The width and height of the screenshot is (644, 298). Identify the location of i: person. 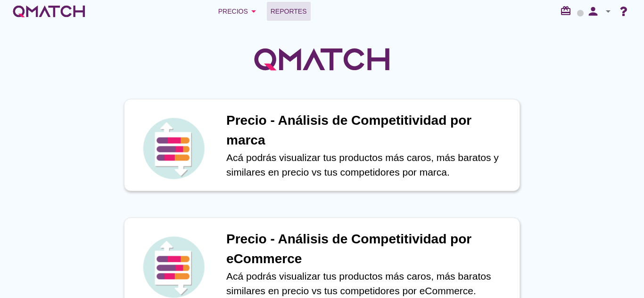
(593, 12).